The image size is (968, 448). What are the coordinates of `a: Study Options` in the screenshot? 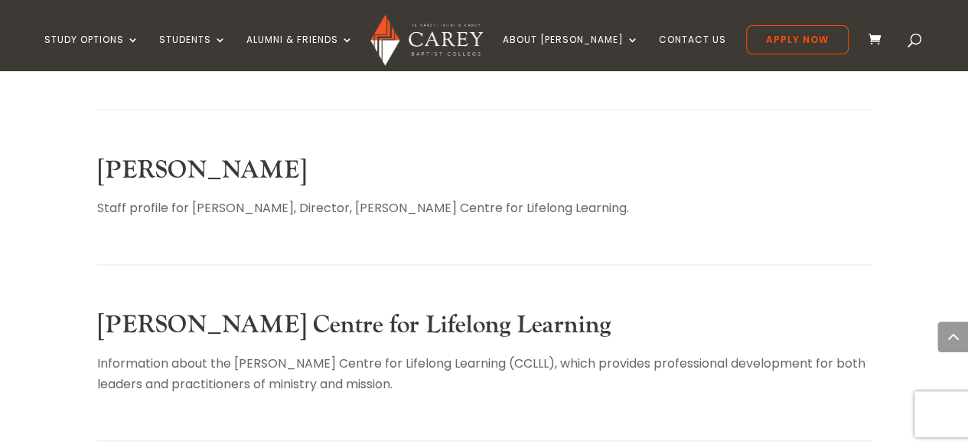 It's located at (92, 52).